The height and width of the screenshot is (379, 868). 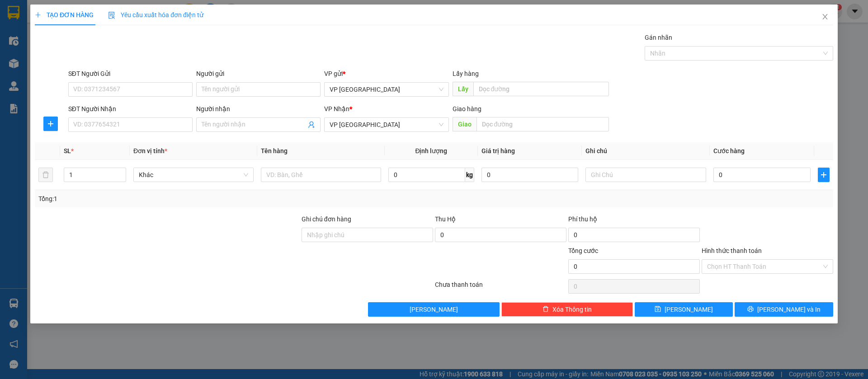 What do you see at coordinates (501, 287) in the screenshot?
I see `div: Chưa thanh toán` at bounding box center [501, 287].